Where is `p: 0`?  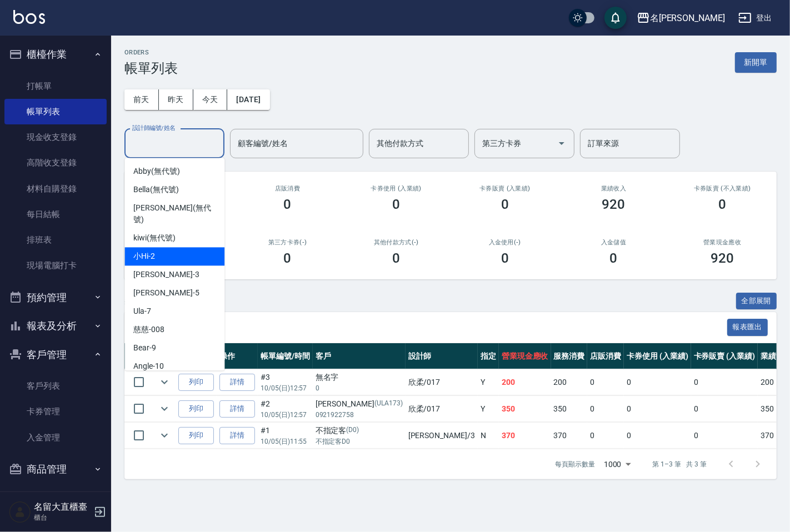 p: 0 is located at coordinates (359, 388).